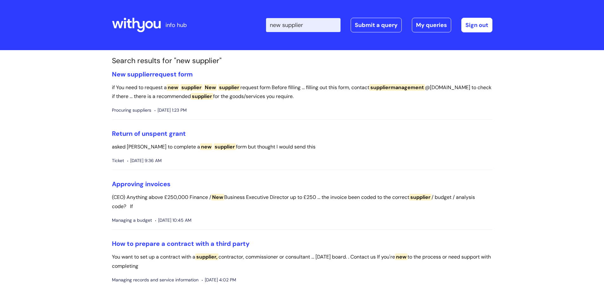  I want to click on h1: Search results for "new supplier", so click(302, 61).